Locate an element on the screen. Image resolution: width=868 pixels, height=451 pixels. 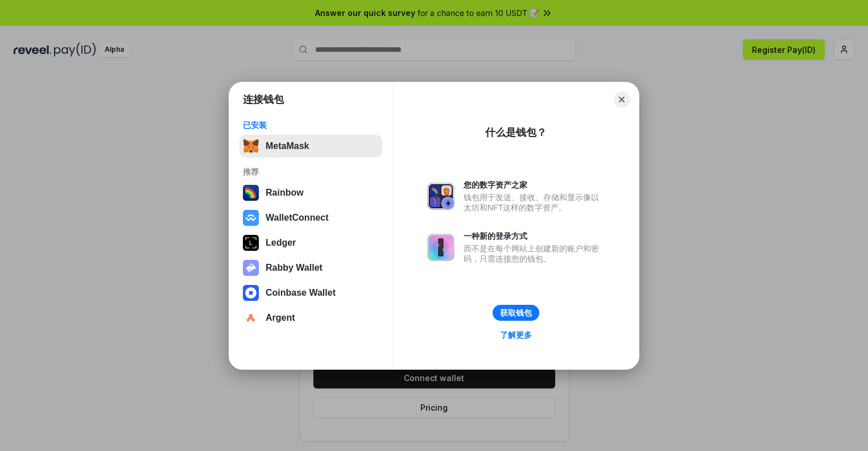
div: 什么是钱包？ is located at coordinates (516, 133).